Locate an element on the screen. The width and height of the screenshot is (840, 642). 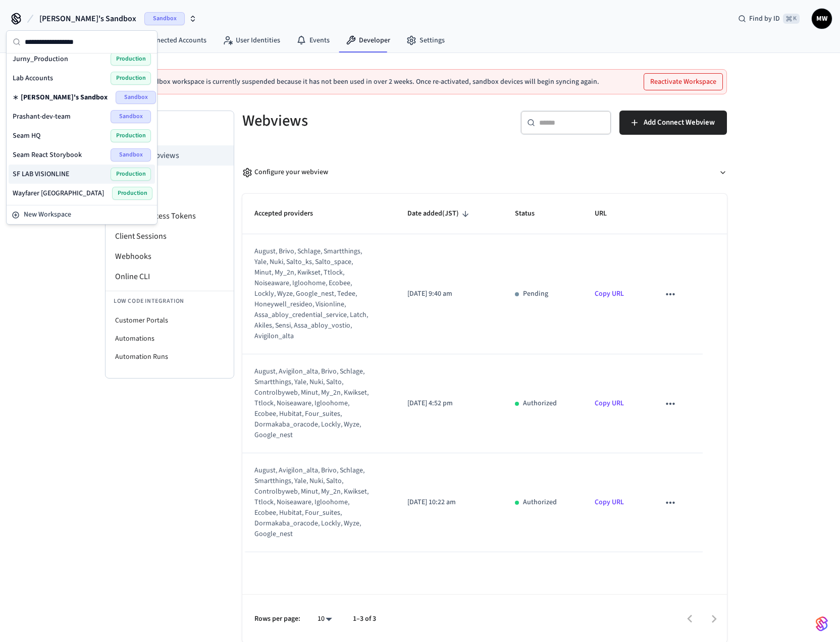
div: Suggestions is located at coordinates (82, 129).